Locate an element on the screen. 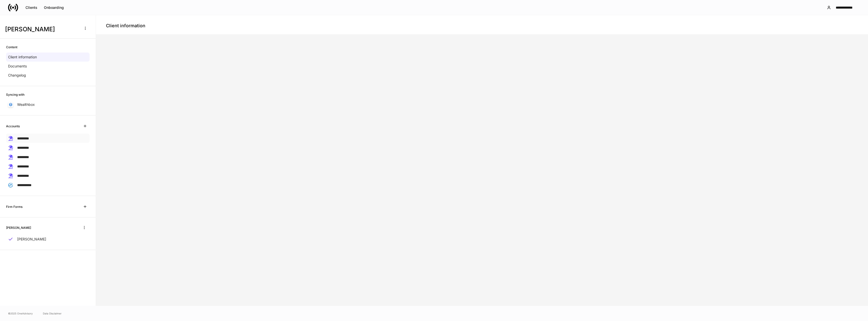 This screenshot has width=868, height=321. a: Changelog is located at coordinates (47, 76).